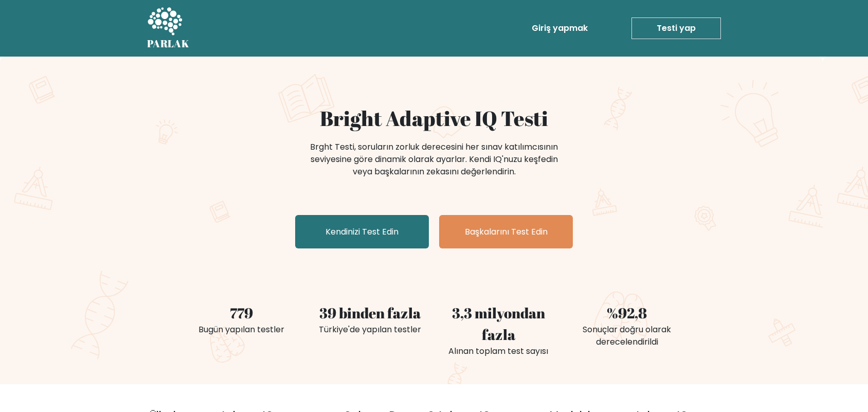 The image size is (868, 412). I want to click on font: Sonuçlar doğru olarak derecelendirildi, so click(627, 336).